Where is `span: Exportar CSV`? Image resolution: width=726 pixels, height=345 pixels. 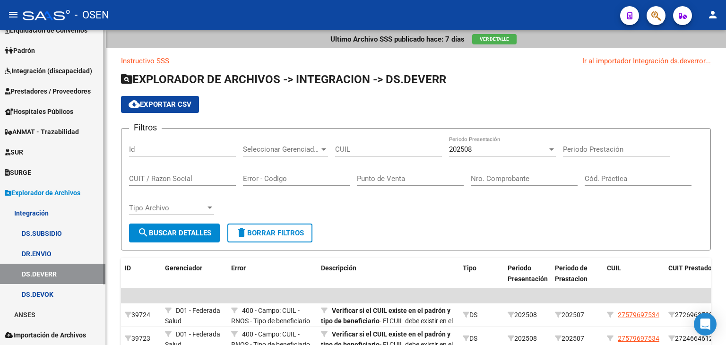
span: Exportar CSV is located at coordinates (160, 104).